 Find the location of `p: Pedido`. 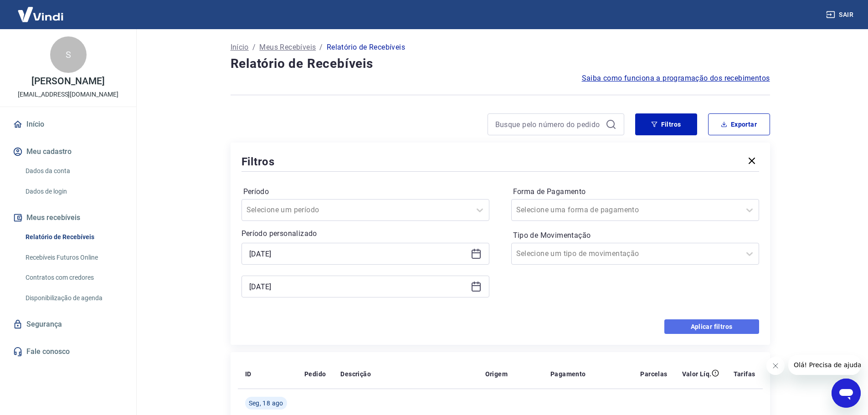

p: Pedido is located at coordinates (314, 374).